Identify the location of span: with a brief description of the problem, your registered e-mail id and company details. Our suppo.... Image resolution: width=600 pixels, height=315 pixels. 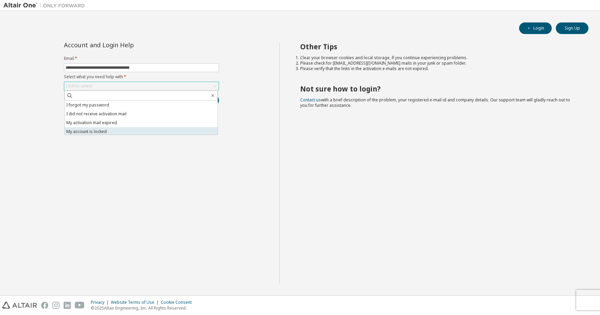
(435, 102).